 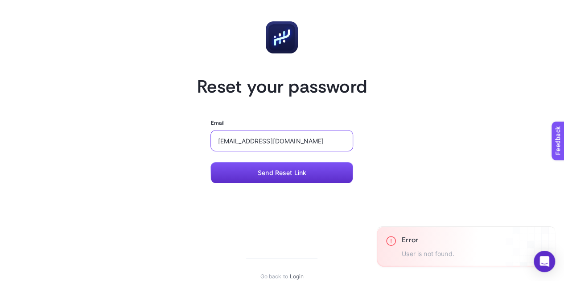 What do you see at coordinates (428, 240) in the screenshot?
I see `h3: Error` at bounding box center [428, 240].